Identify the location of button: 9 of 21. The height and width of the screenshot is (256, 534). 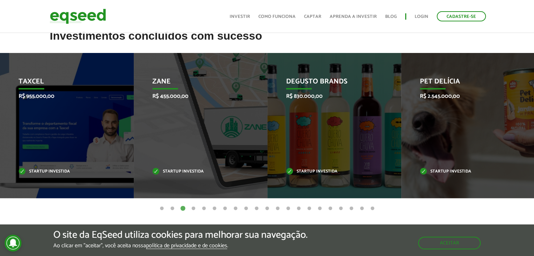
(246, 209).